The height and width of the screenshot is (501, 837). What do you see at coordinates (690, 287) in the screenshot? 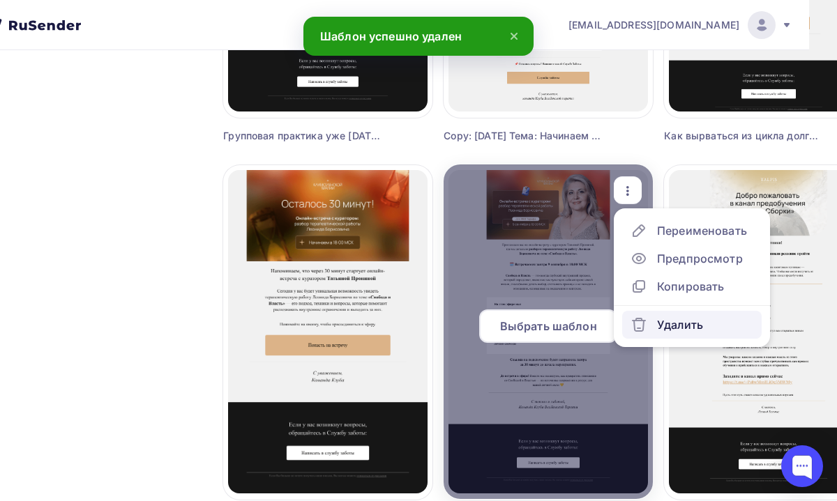
I see `div: Копировать` at bounding box center [690, 287].